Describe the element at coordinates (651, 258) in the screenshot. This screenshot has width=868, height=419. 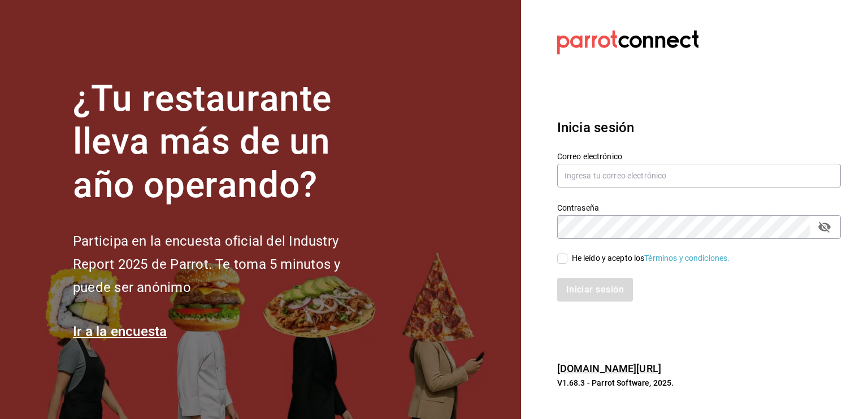
I see `div: He leído y acepto los` at that location.